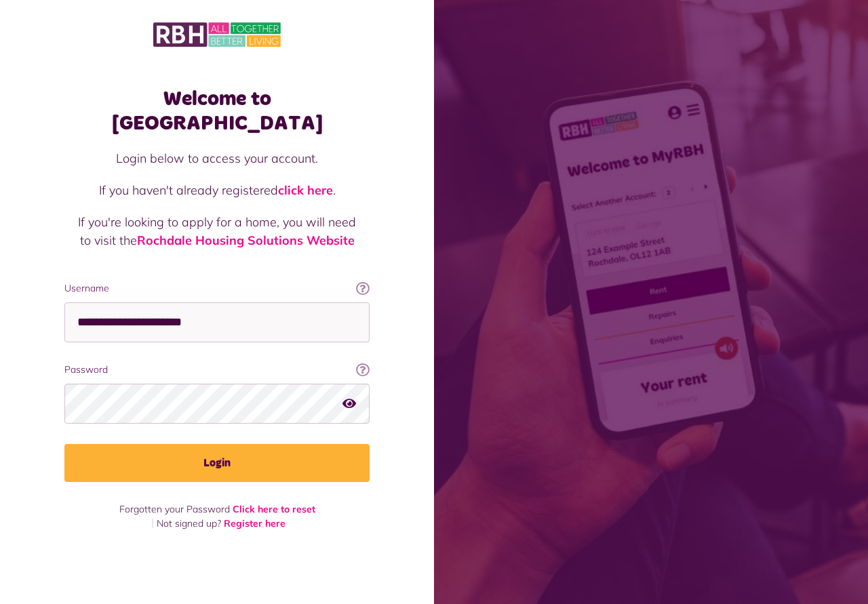 Image resolution: width=868 pixels, height=604 pixels. I want to click on p: If you're looking to apply for a home, you will need to visit the, so click(217, 231).